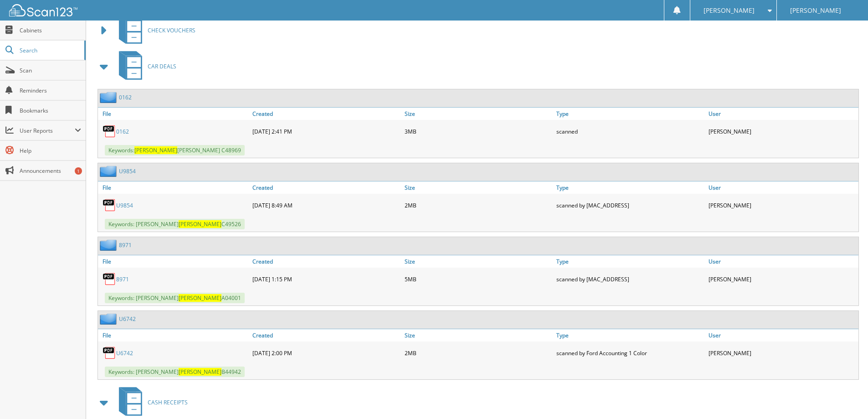 The height and width of the screenshot is (419, 868). Describe the element at coordinates (43, 10) in the screenshot. I see `img: scan123-logo-white.svg` at that location.